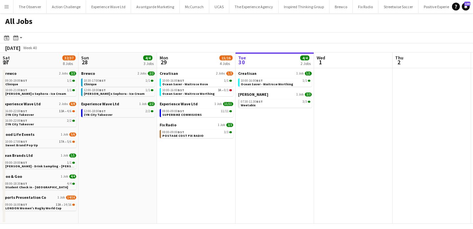 The image size is (473, 229). Describe the element at coordinates (168, 125) in the screenshot. I see `span: Fix Radio` at that location.